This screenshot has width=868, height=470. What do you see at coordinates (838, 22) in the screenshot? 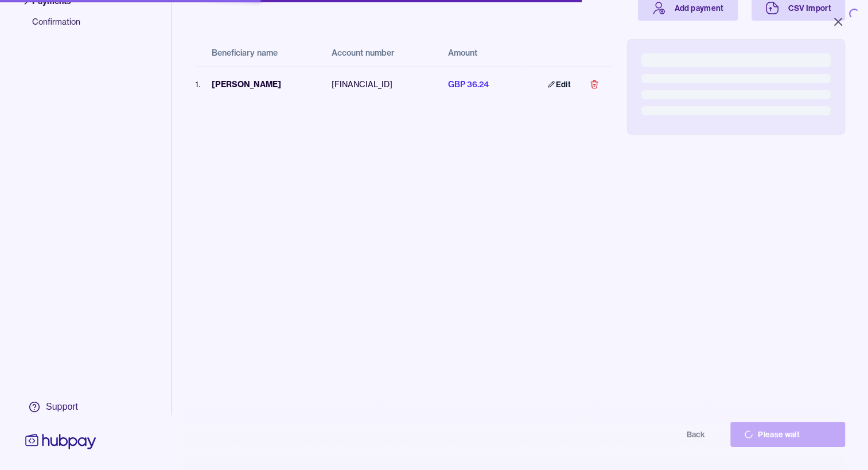
I see `button: Close` at bounding box center [838, 22].